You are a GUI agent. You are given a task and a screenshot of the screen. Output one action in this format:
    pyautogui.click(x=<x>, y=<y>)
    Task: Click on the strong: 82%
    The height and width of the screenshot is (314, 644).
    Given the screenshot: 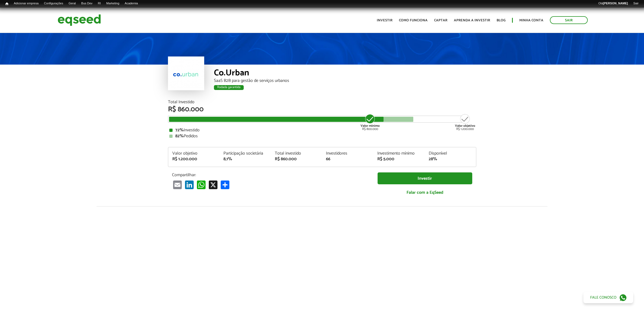 What is the action you would take?
    pyautogui.click(x=180, y=136)
    